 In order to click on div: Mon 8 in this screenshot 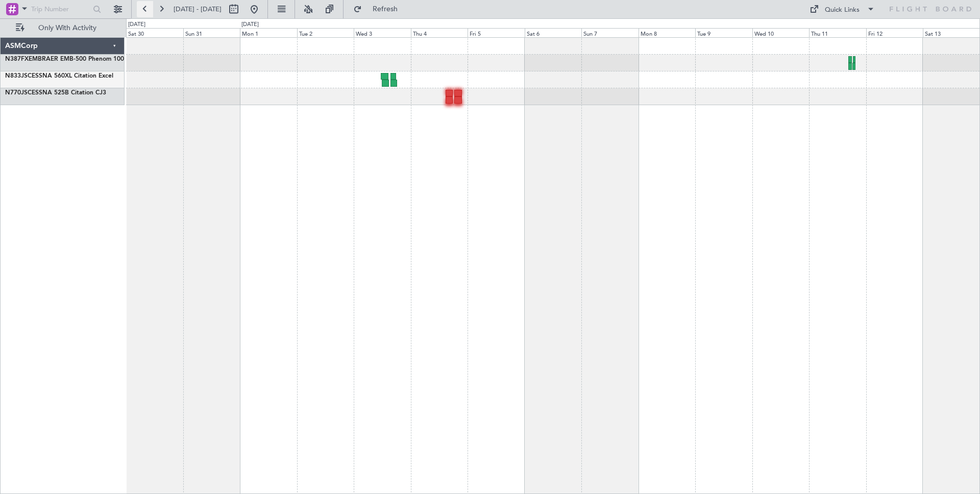, I will do `click(667, 32)`.